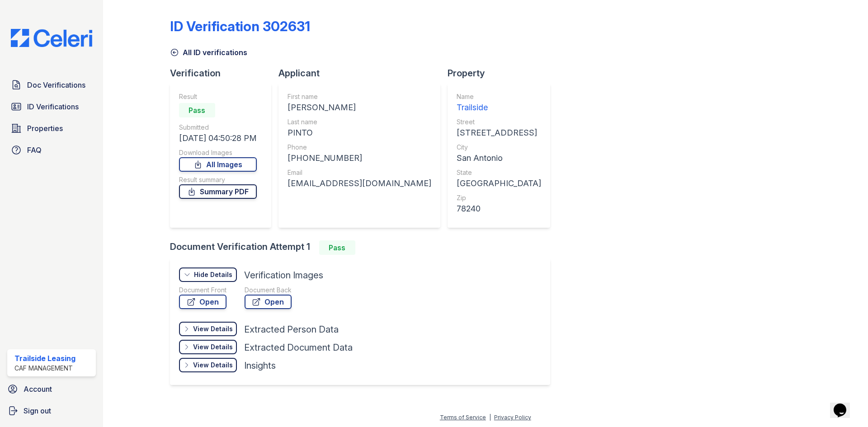  I want to click on div: Verification, so click(224, 73).